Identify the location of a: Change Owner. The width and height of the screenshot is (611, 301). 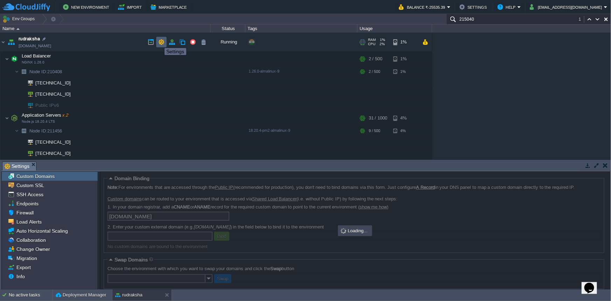
(33, 249).